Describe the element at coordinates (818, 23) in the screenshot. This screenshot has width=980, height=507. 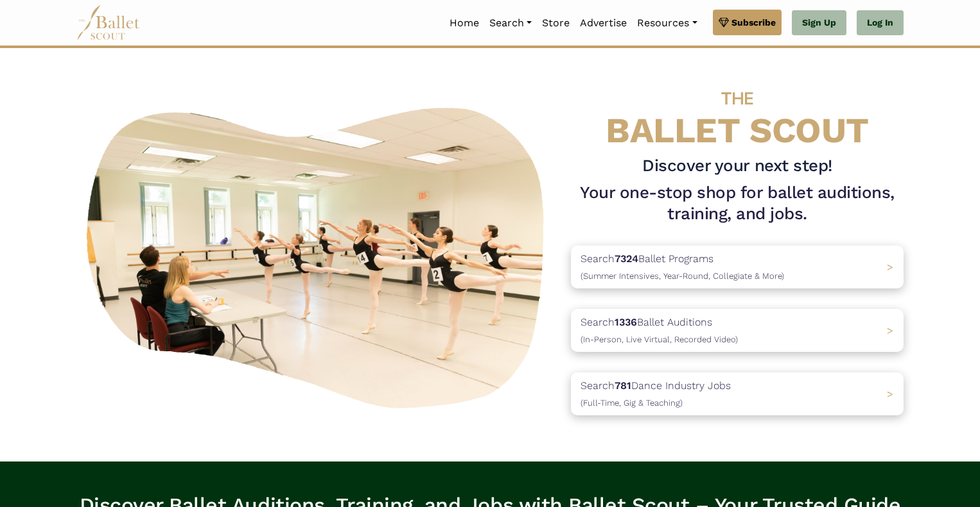
I see `a: Sign Up` at that location.